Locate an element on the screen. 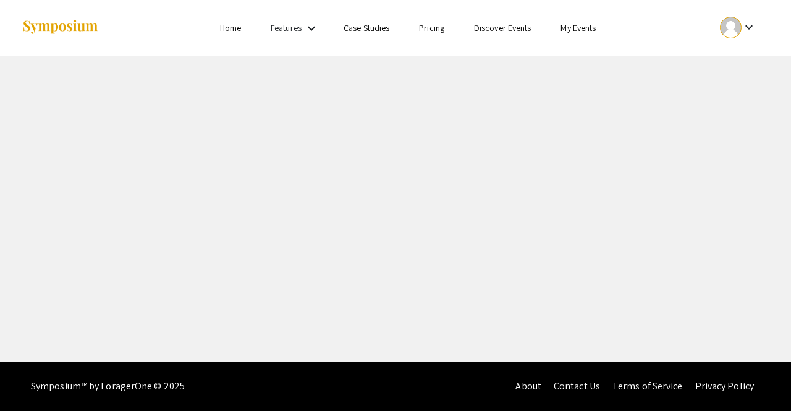  a: Contact Us is located at coordinates (577, 386).